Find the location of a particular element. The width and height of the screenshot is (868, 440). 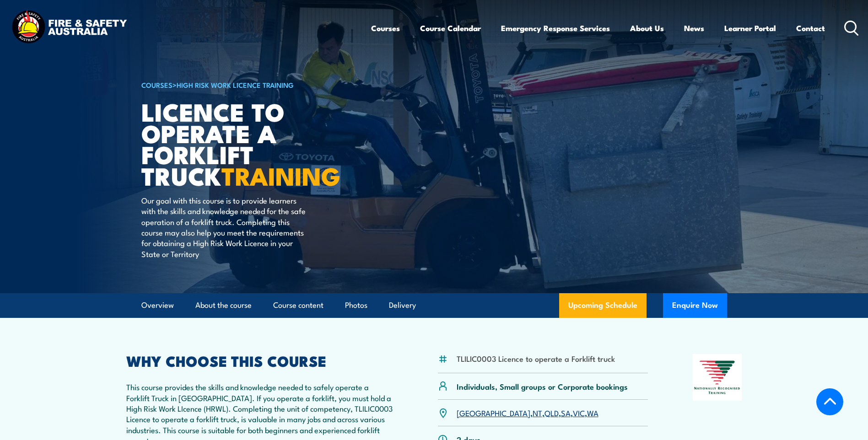

a: SA is located at coordinates (566, 413).